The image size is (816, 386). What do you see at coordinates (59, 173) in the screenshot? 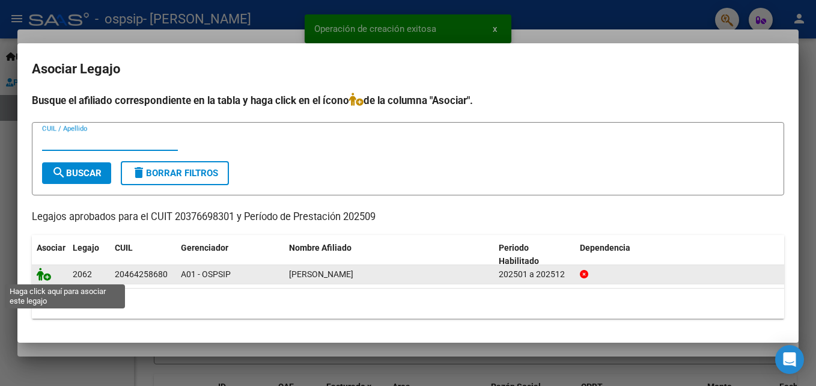
I see `mat-icon: search` at bounding box center [59, 173].